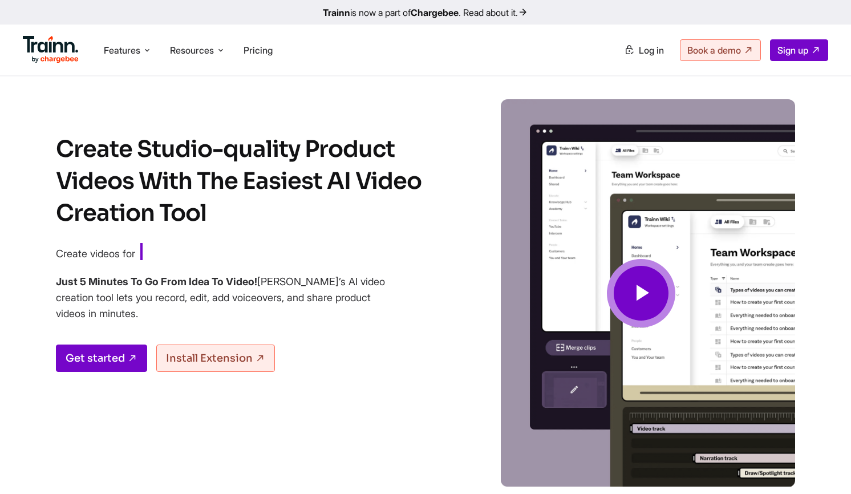 This screenshot has height=494, width=851. Describe the element at coordinates (337, 13) in the screenshot. I see `b: Trainn` at that location.